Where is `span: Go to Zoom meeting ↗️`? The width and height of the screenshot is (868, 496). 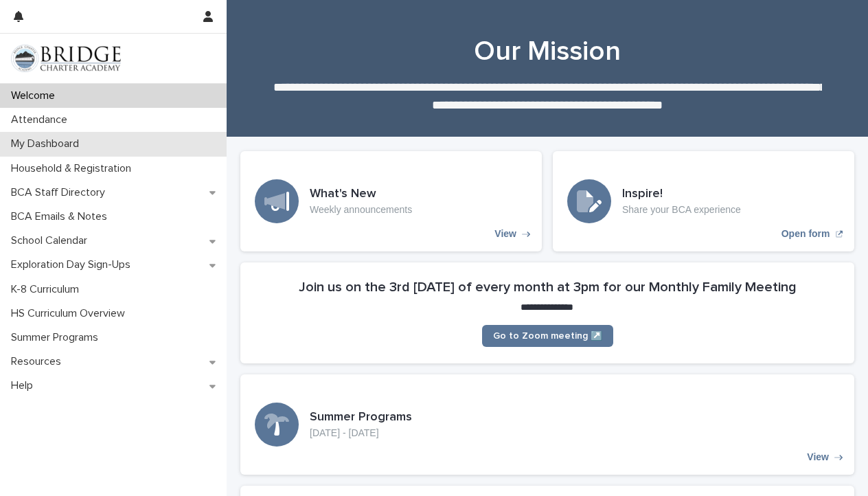
span: Go to Zoom meeting ↗️ is located at coordinates (547, 336).